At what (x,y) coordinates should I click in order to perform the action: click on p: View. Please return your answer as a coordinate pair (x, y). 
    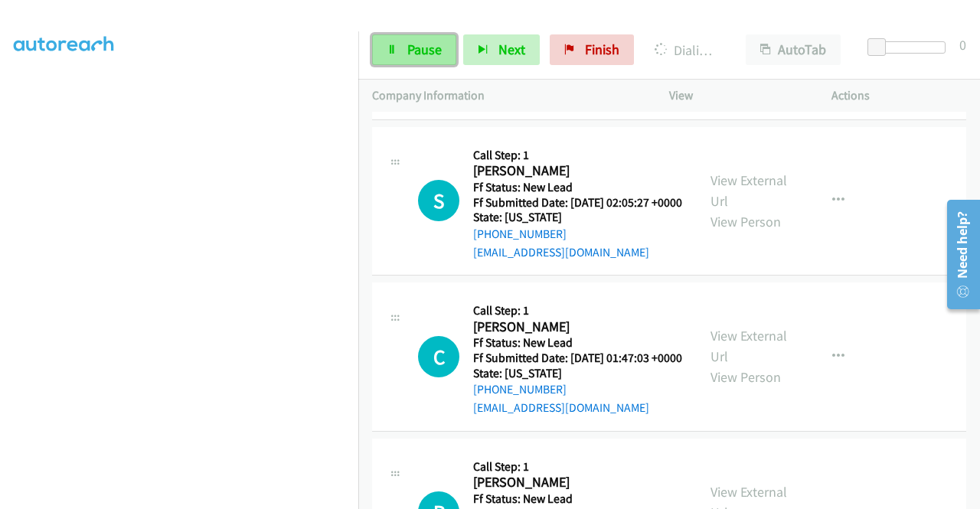
    Looking at the image, I should click on (736, 96).